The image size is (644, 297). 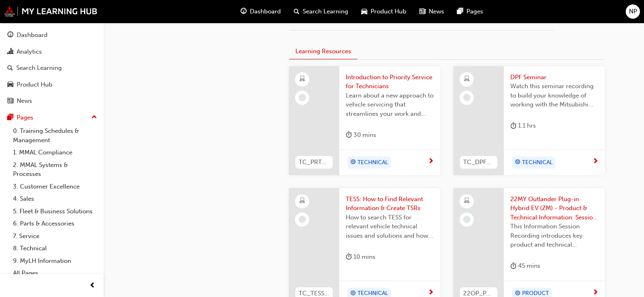 I want to click on span: Dashboard, so click(x=265, y=12).